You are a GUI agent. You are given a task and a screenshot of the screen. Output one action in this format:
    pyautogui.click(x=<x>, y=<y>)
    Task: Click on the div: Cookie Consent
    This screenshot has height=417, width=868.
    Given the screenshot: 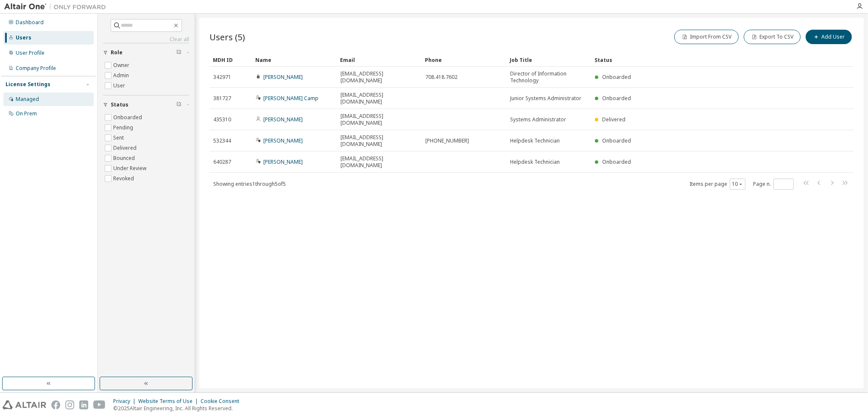 What is the action you would take?
    pyautogui.click(x=222, y=401)
    